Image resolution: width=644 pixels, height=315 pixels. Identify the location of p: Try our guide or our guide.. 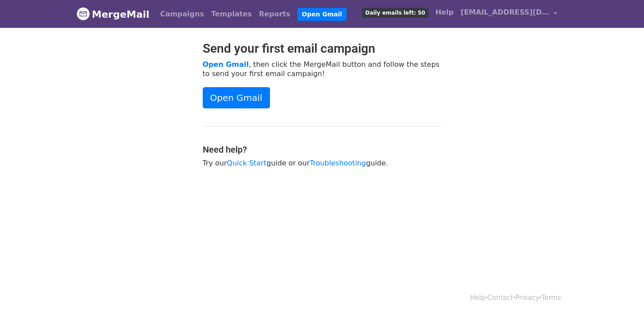
(322, 163).